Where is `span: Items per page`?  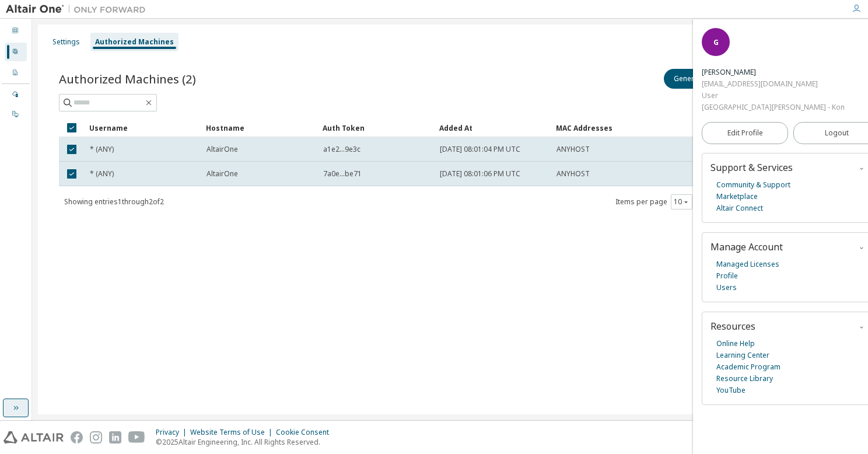
span: Items per page is located at coordinates (653, 202).